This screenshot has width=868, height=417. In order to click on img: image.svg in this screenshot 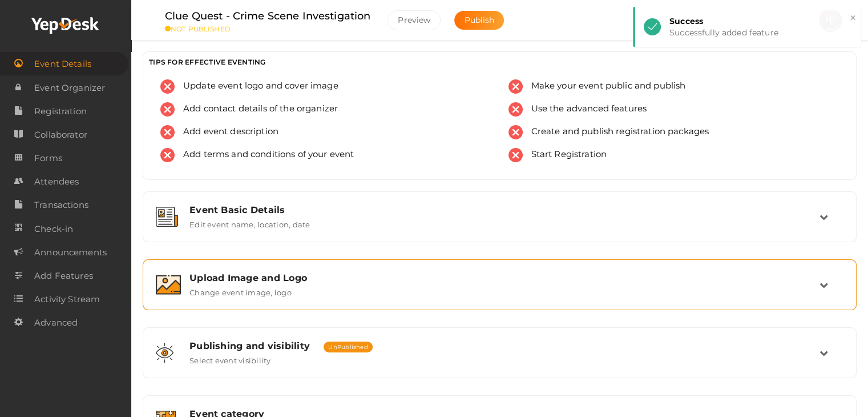, I will do `click(168, 285)`.